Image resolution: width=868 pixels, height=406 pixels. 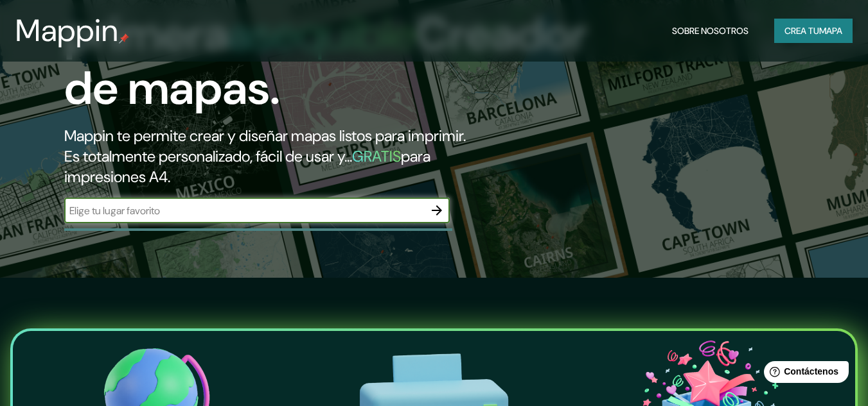 I want to click on font: para impresiones A4., so click(x=247, y=166).